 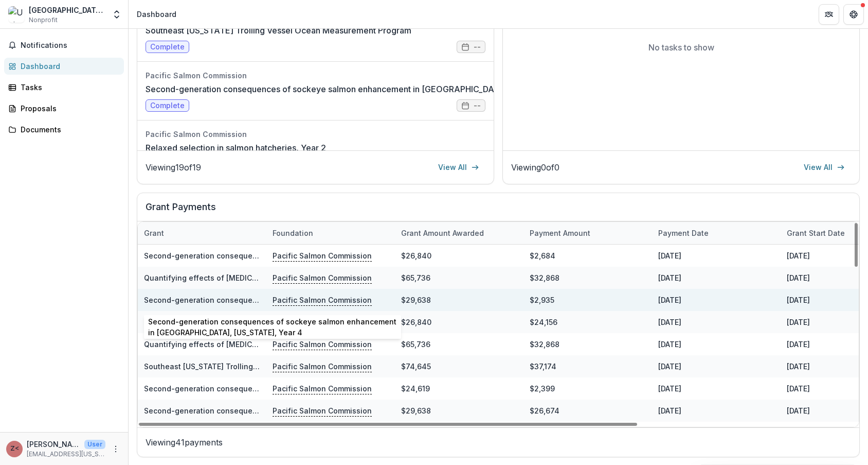 I want to click on div: $74,645, so click(x=459, y=366).